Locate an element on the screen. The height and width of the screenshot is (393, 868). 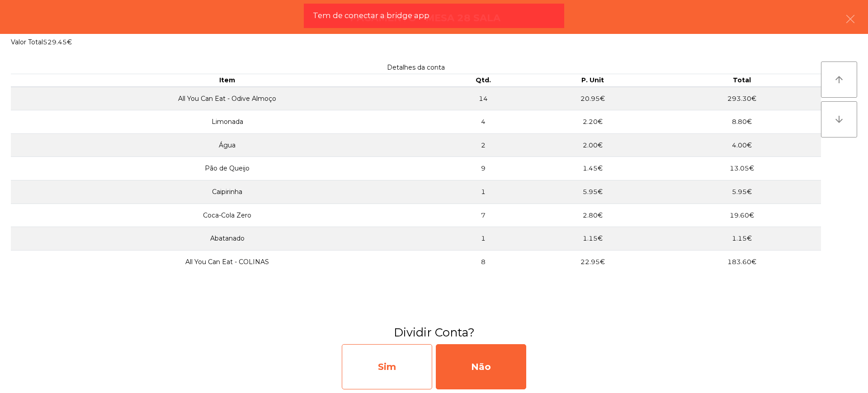
td: 8.80€ is located at coordinates (742, 122).